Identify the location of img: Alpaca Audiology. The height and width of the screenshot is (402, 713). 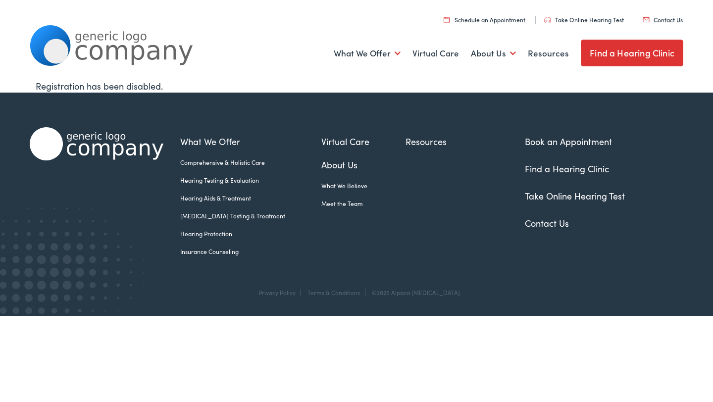
(96, 144).